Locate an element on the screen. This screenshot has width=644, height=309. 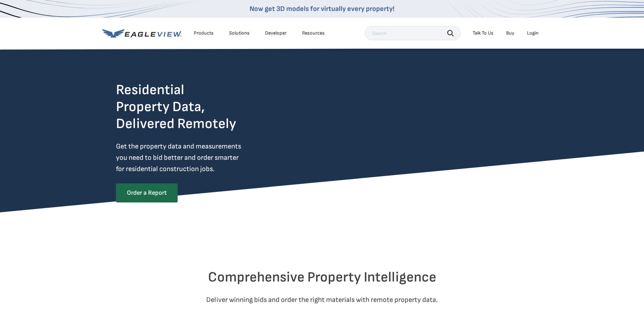
p: Get the property data and measurements you need to bid better and order smarter for residential c... is located at coordinates (193, 158).